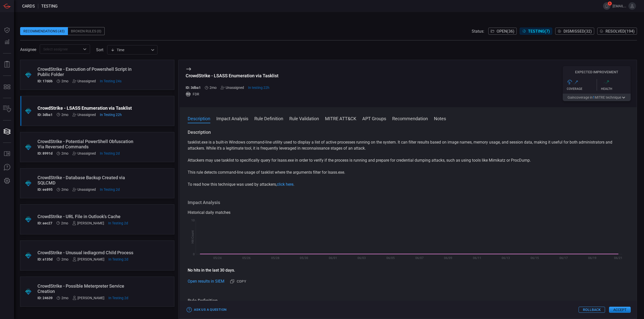  I want to click on div: CrowdStrike - URL File in Outlook's Cache, so click(88, 216).